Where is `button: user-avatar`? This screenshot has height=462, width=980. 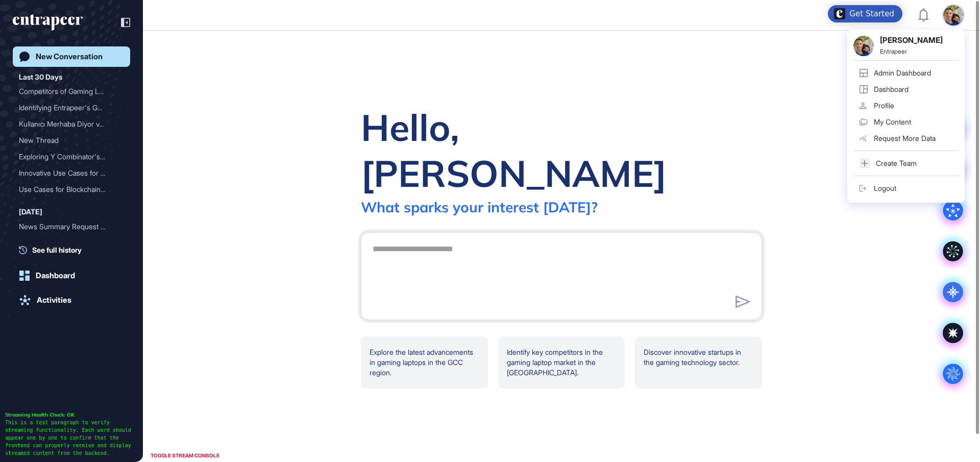 button: user-avatar is located at coordinates (954, 15).